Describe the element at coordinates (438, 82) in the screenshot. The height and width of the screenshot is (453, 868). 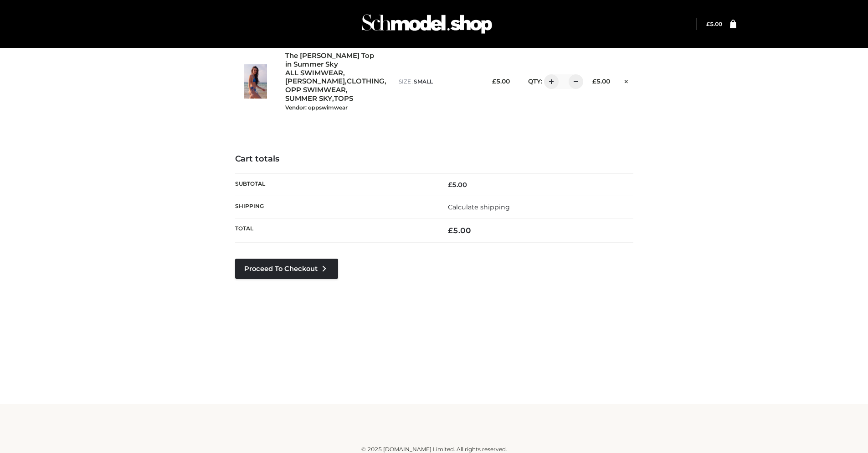
I see `p: size :` at that location.